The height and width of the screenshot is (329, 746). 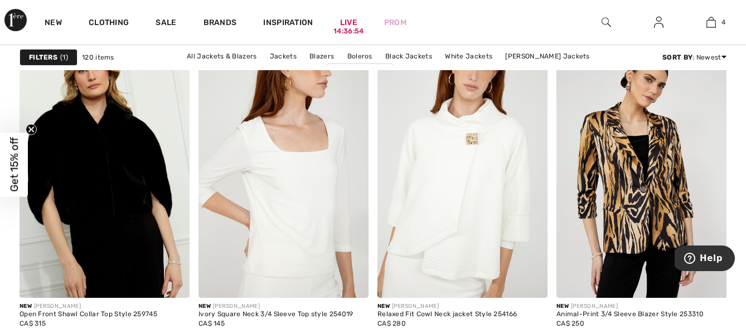 What do you see at coordinates (211, 324) in the screenshot?
I see `span: CA$ 145` at bounding box center [211, 324].